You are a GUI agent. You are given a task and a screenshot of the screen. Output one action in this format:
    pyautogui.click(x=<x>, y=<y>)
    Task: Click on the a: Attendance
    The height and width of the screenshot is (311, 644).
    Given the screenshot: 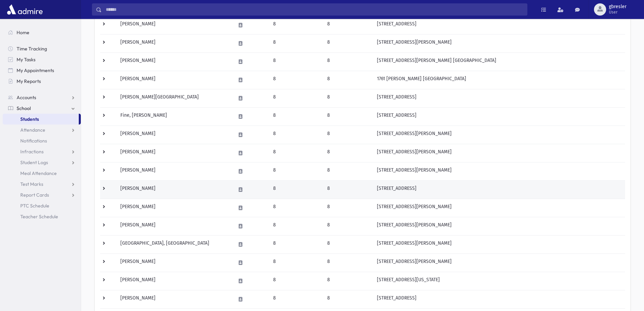 What is the action you would take?
    pyautogui.click(x=42, y=130)
    